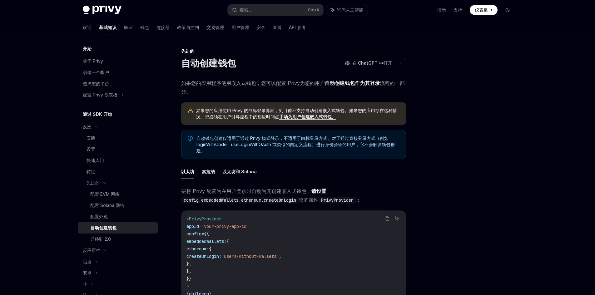  Describe the element at coordinates (482, 10) in the screenshot. I see `font: 仪表板` at that location.